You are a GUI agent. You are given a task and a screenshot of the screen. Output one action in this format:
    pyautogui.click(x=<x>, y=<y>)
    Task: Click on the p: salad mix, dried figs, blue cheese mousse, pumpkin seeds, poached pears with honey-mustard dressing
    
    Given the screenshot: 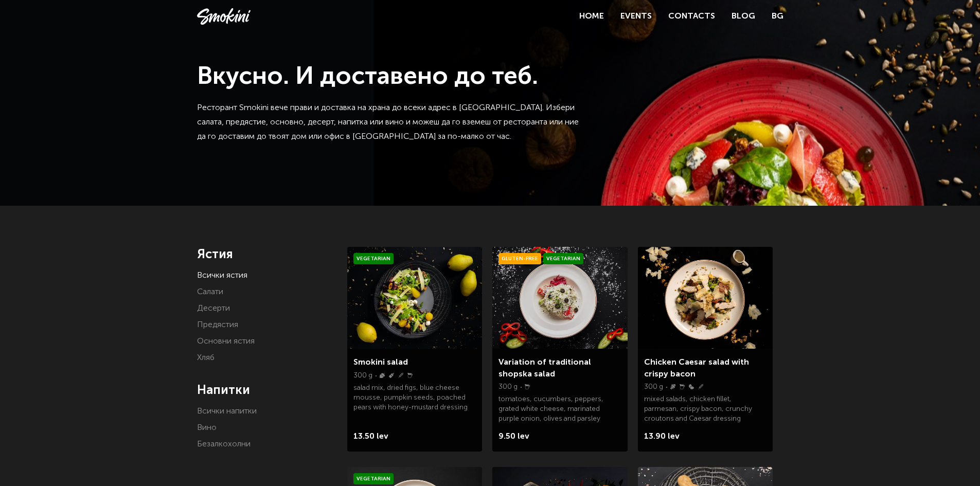 What is the action you would take?
    pyautogui.click(x=414, y=400)
    